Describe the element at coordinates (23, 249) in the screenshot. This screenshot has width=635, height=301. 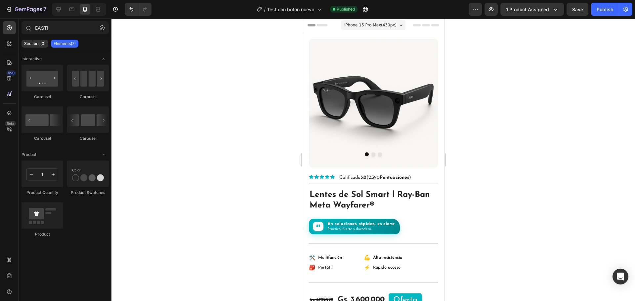
I see `div: Portátil` at that location.